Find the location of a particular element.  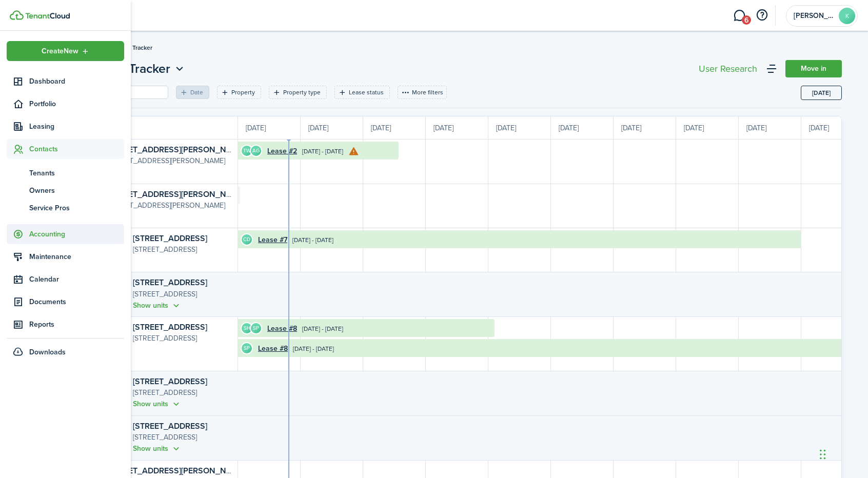

filter-tag-label: Property type is located at coordinates (301, 92).